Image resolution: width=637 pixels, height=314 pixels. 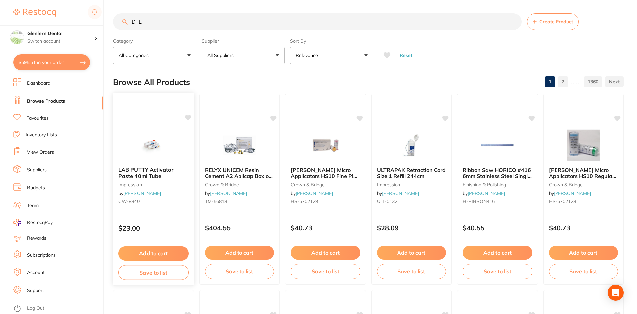 I want to click on span: Create Product, so click(x=556, y=22).